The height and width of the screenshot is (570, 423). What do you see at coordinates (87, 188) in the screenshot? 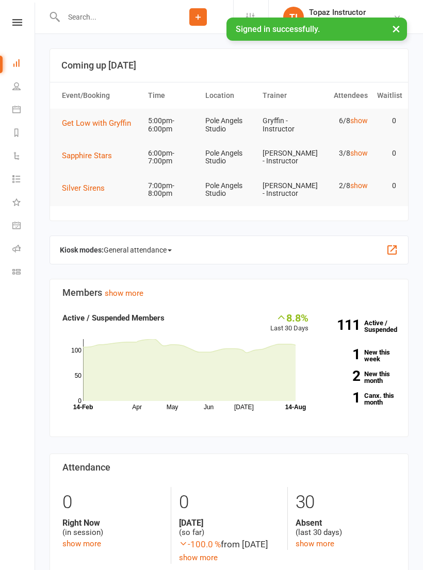
I see `button: Silver Sirens` at bounding box center [87, 188].